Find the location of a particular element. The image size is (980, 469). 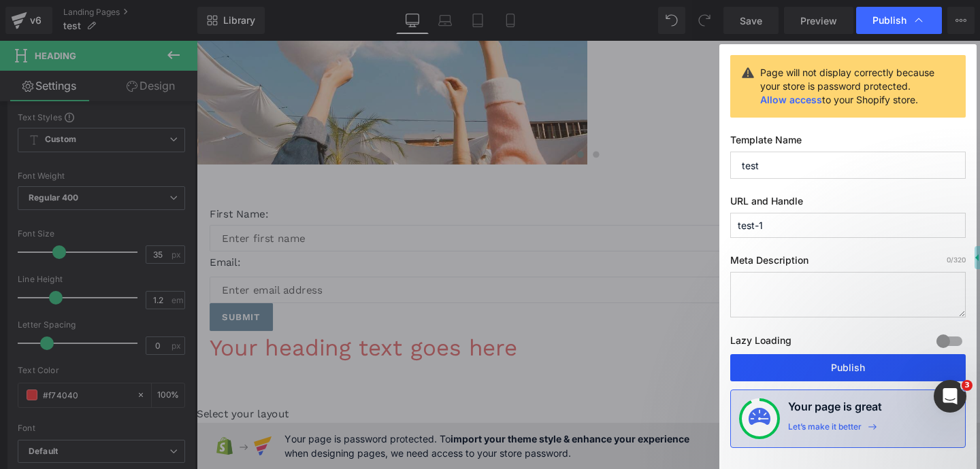

label: URL and Handle is located at coordinates (848, 204).